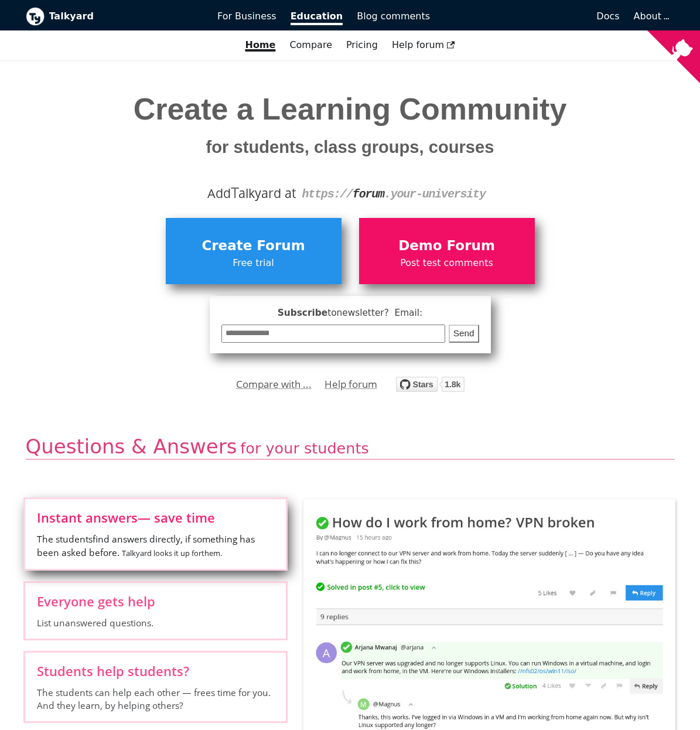 Image resolution: width=700 pixels, height=730 pixels. Describe the element at coordinates (362, 45) in the screenshot. I see `a: Pricing` at that location.